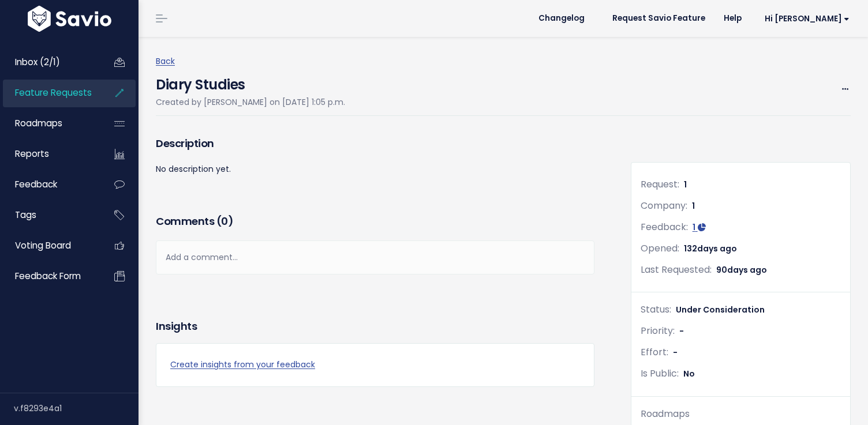 Image resolution: width=868 pixels, height=425 pixels. I want to click on span: 0, so click(224, 221).